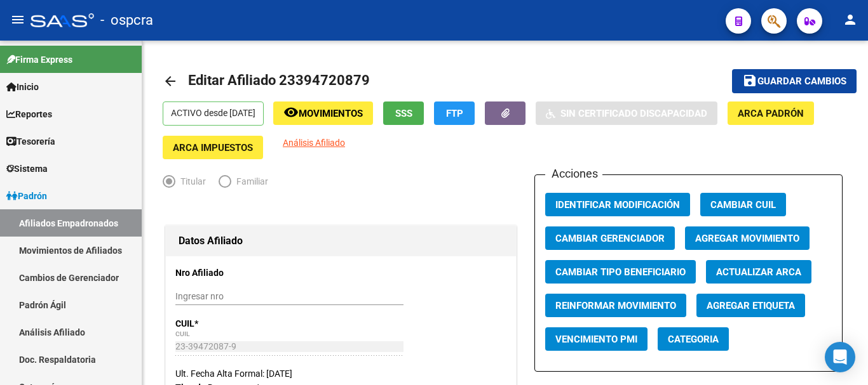 The width and height of the screenshot is (868, 385). What do you see at coordinates (750, 80) in the screenshot?
I see `mat-icon: save` at bounding box center [750, 80].